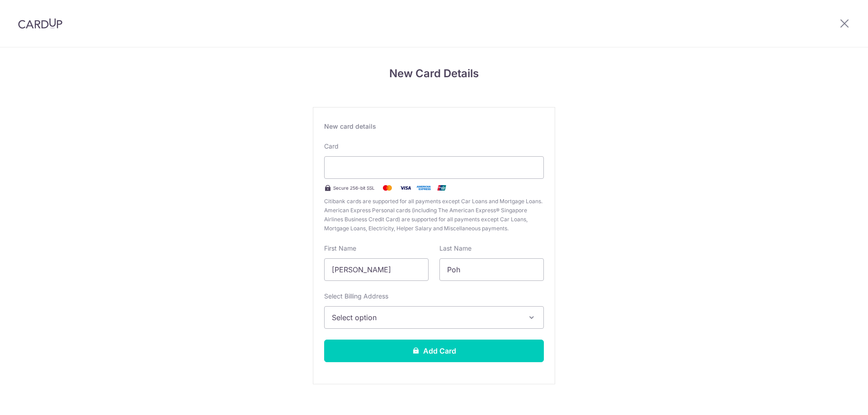 The width and height of the screenshot is (868, 415). Describe the element at coordinates (340, 249) in the screenshot. I see `label: First Name` at that location.